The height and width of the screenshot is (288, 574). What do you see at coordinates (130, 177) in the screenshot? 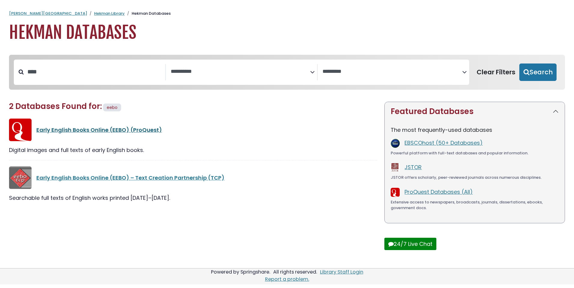
I see `a: Early English Books Online (EEBO) – Text Creation Partnership (TCP)` at bounding box center [130, 177].